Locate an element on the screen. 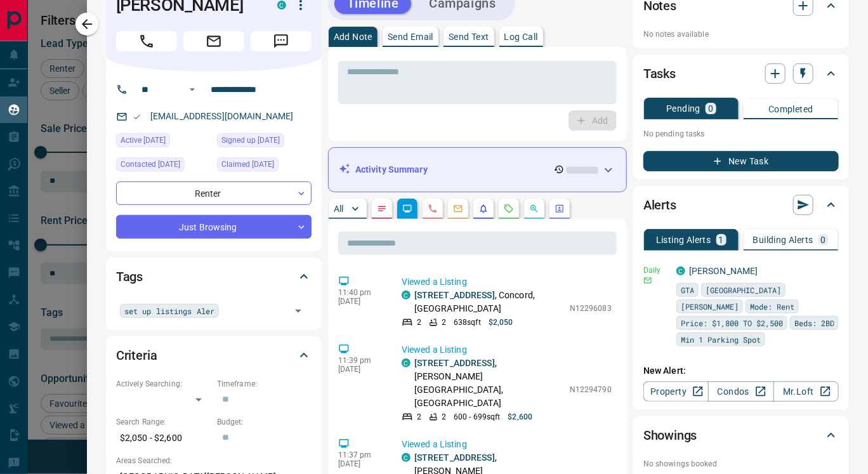 The width and height of the screenshot is (868, 474). p: Listing Alerts is located at coordinates (683, 240).